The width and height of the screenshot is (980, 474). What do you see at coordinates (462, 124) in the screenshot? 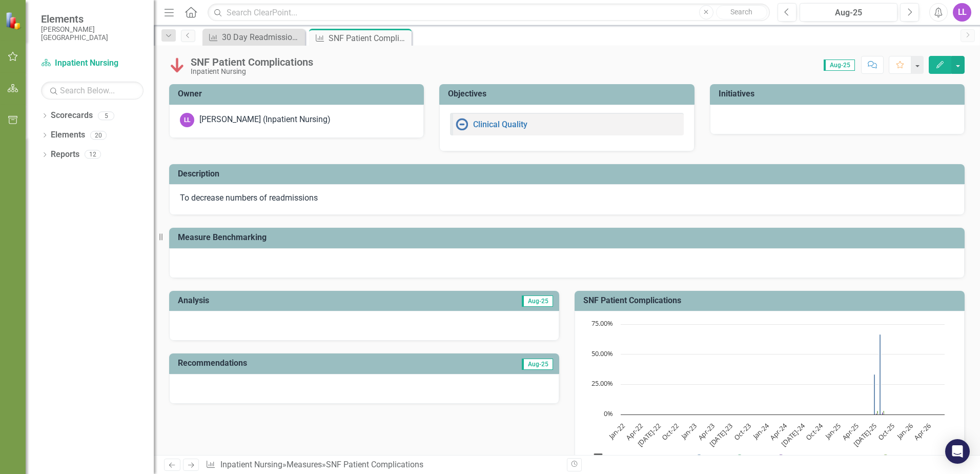
I see `img: No Information` at bounding box center [462, 124].